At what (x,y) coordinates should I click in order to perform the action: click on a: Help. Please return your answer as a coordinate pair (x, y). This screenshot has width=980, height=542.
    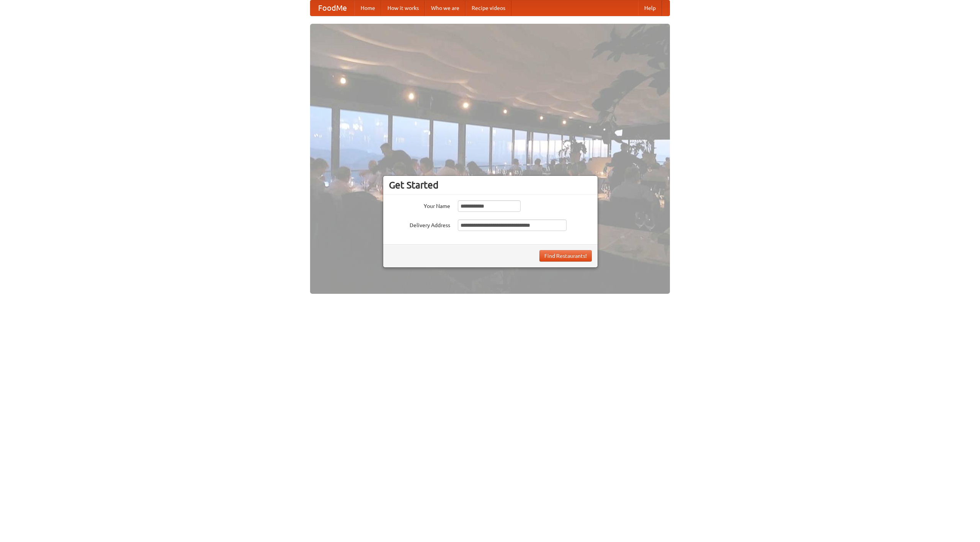
    Looking at the image, I should click on (650, 8).